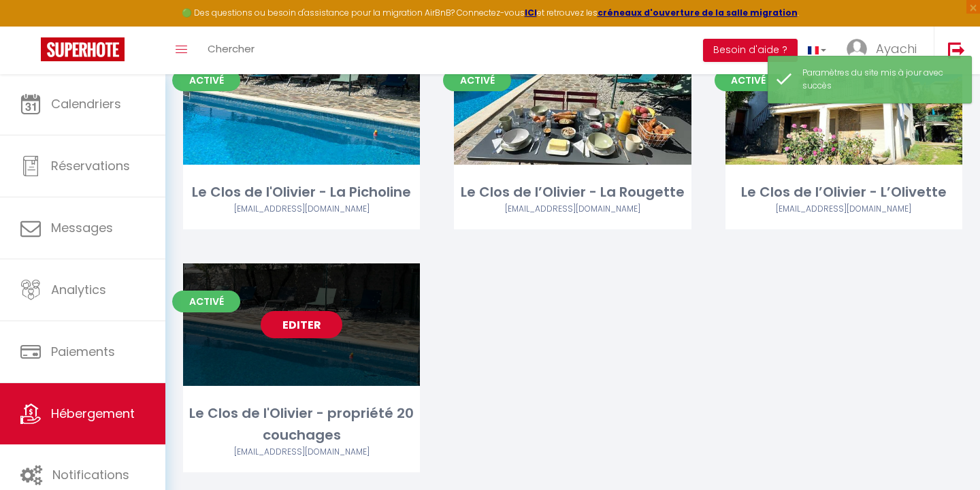 Image resolution: width=980 pixels, height=490 pixels. What do you see at coordinates (92, 413) in the screenshot?
I see `span: Hébergement` at bounding box center [92, 413].